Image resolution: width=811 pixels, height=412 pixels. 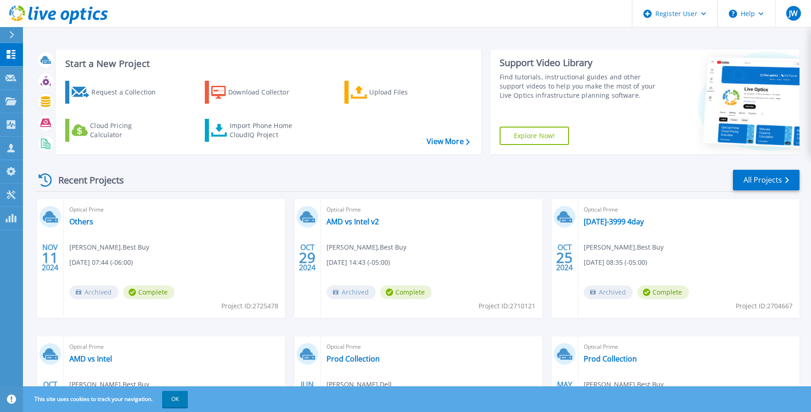 What do you see at coordinates (578, 86) in the screenshot?
I see `div: Find tutorials, instructional guides and other support videos to help you make the most of your L...` at bounding box center [578, 86].